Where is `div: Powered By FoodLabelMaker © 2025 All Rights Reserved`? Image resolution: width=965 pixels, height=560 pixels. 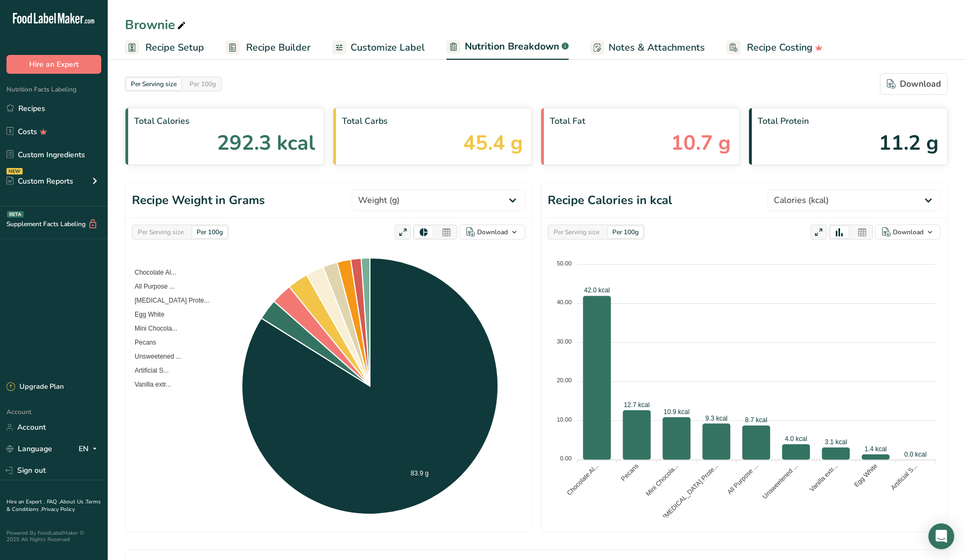
div: Powered By FoodLabelMaker © 2025 All Rights Reserved is located at coordinates (54, 536).